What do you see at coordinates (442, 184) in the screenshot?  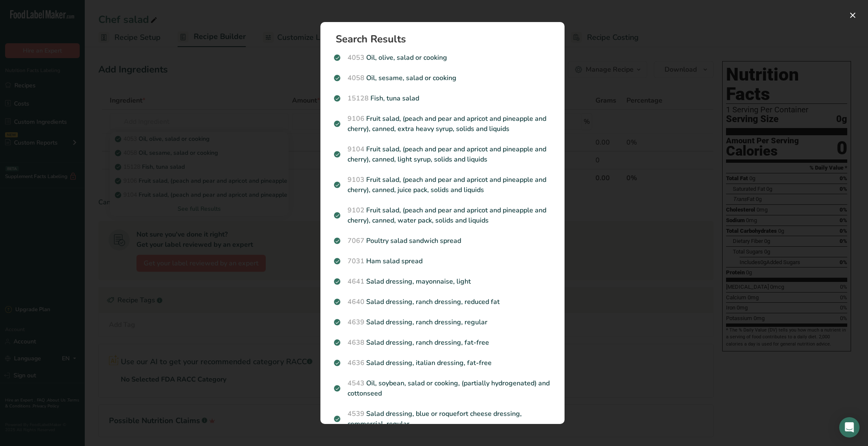 I see `p: Fruit salad, (peach and pear and apricot and pineapple and cherry), canned, juice pack, solids an...` at bounding box center [442, 184].